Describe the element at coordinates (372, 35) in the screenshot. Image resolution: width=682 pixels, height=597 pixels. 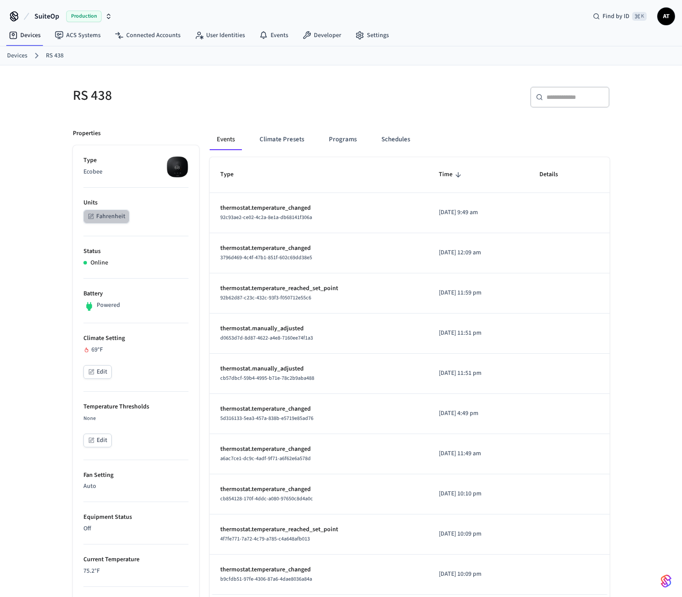
I see `a: Settings` at that location.